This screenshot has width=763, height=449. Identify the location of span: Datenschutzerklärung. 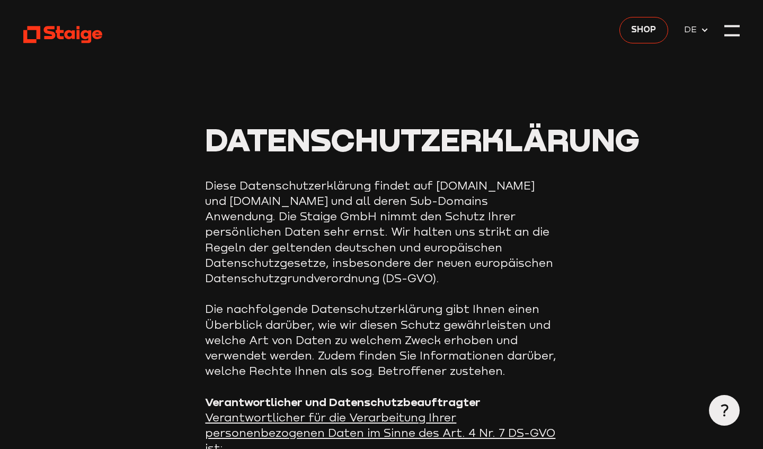
(422, 139).